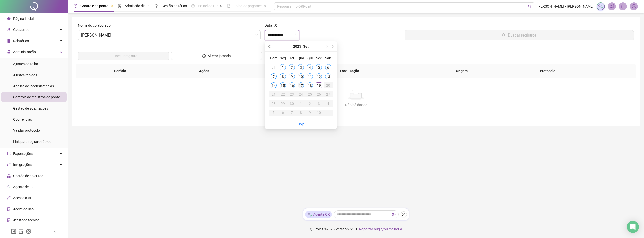 The image size is (644, 238). What do you see at coordinates (9, 30) in the screenshot?
I see `span: user-add` at bounding box center [9, 30].